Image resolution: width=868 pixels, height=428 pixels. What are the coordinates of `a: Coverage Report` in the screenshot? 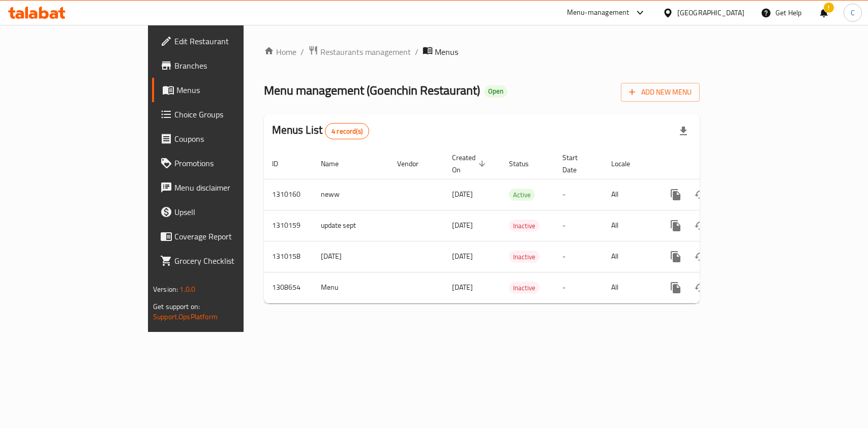 It's located at (222, 236).